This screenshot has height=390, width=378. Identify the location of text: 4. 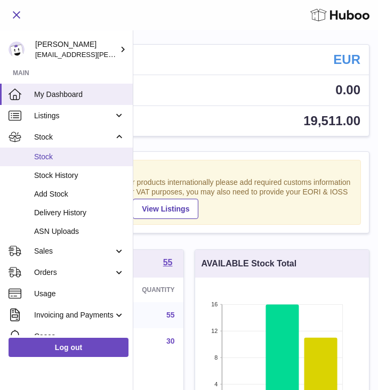
(216, 384).